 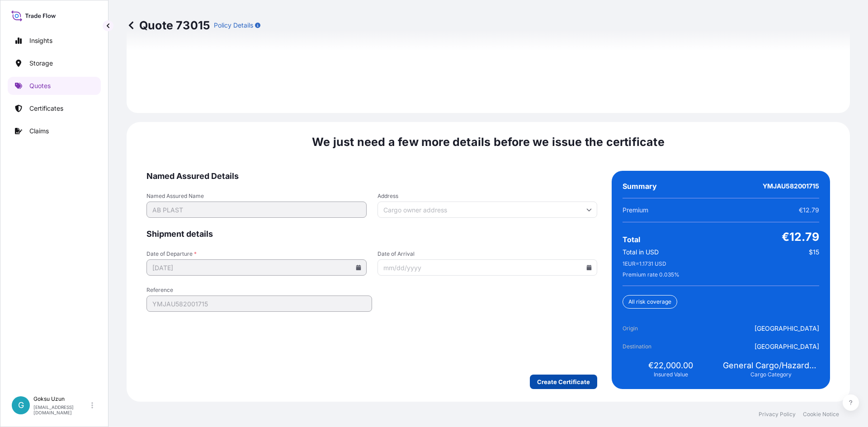 I want to click on span: Destination, so click(x=648, y=347).